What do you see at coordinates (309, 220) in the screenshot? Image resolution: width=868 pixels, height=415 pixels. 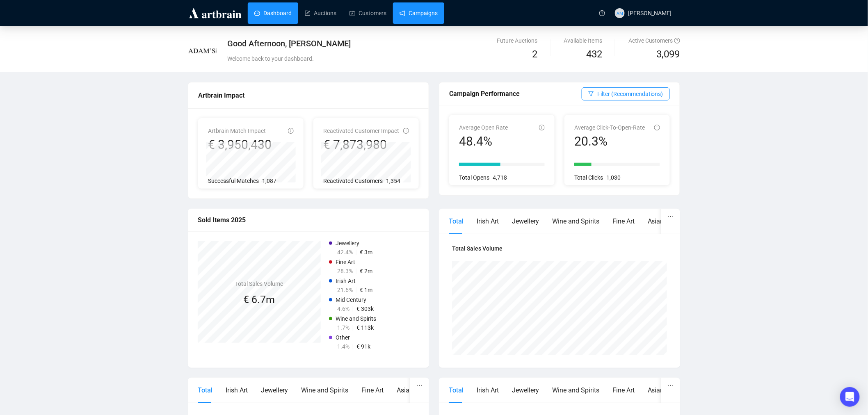 I see `div: Sold Items 2025` at bounding box center [309, 220].